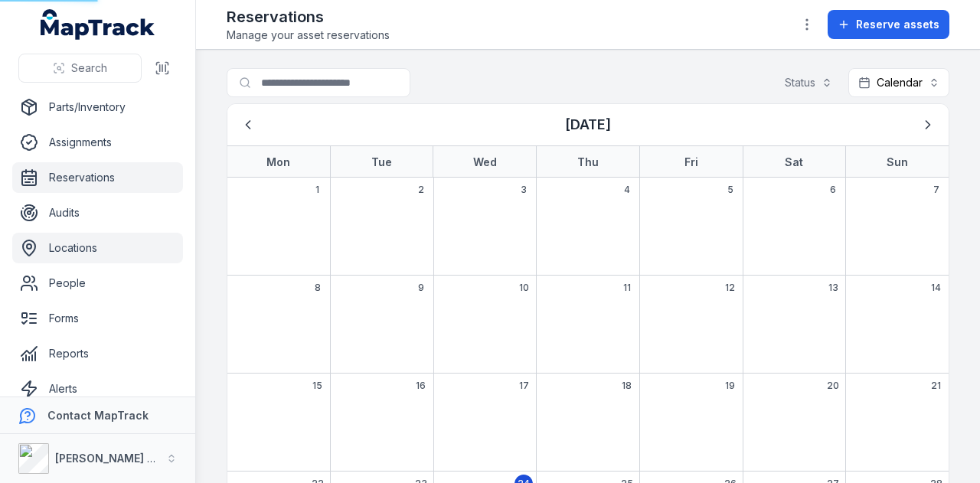  What do you see at coordinates (588, 162) in the screenshot?
I see `strong: Thu` at bounding box center [588, 162].